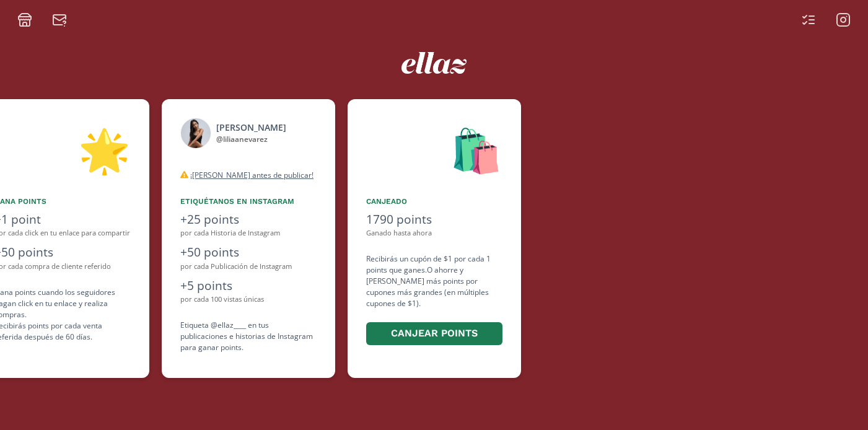  I want to click on div: +5 points, so click(249, 286).